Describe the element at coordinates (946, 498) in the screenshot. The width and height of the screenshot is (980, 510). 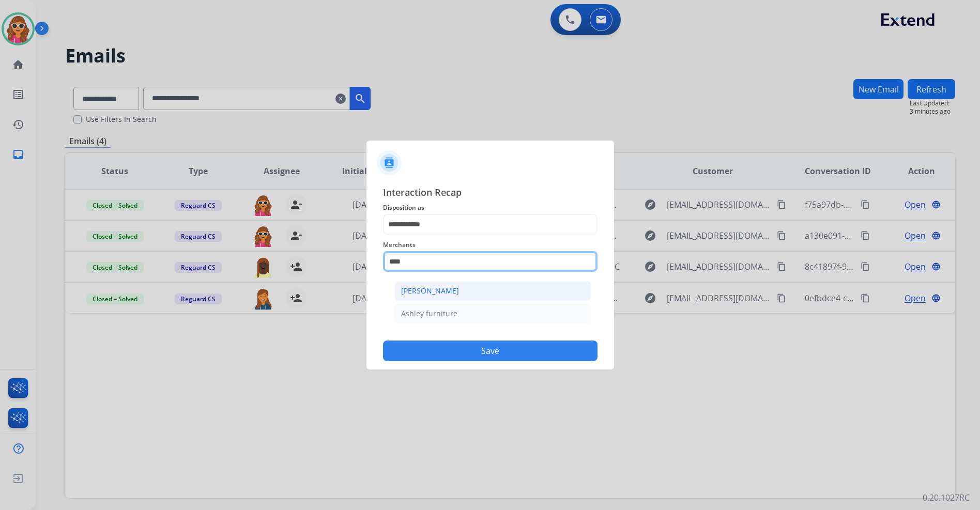
I see `p: 0.20.1027RC` at that location.